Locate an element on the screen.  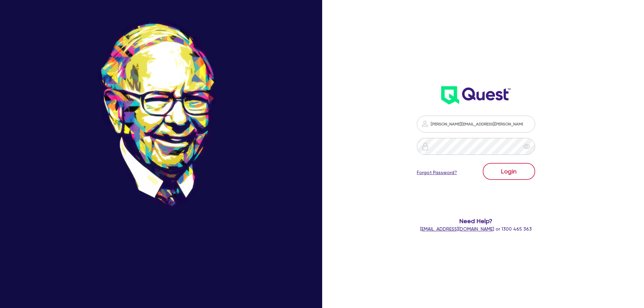
input: Email address is located at coordinates (476, 124).